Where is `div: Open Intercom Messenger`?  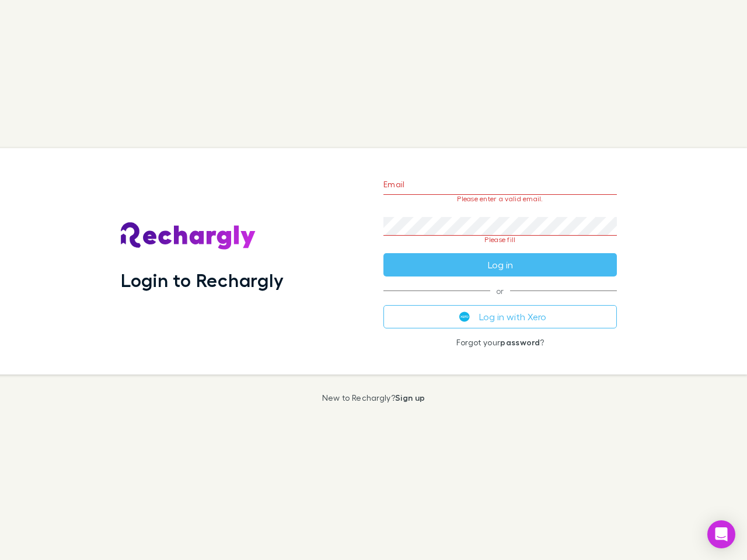 div: Open Intercom Messenger is located at coordinates (721, 534).